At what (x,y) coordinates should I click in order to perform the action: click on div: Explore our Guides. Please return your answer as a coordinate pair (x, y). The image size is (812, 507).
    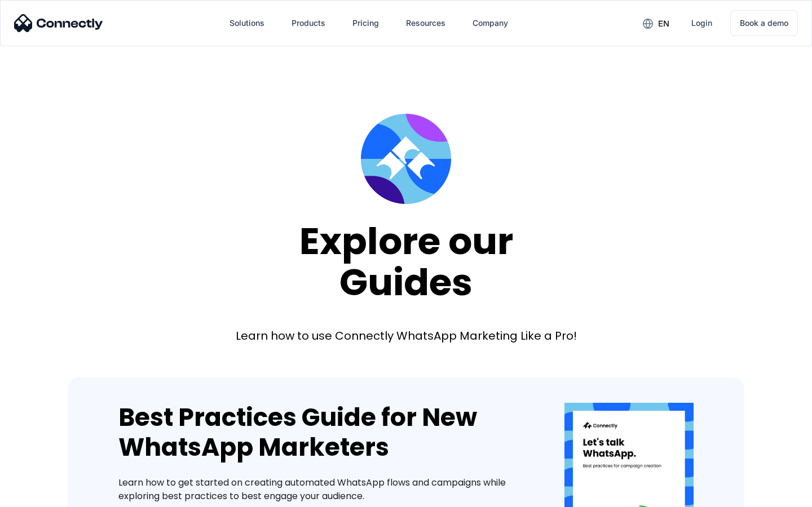
    Looking at the image, I should click on (406, 261).